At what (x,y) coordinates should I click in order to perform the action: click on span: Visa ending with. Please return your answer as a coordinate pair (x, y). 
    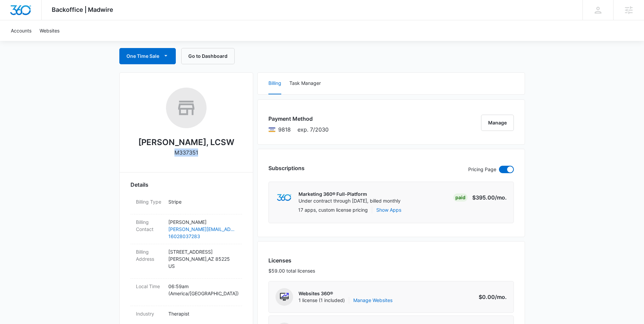
    Looking at the image, I should click on (284, 129).